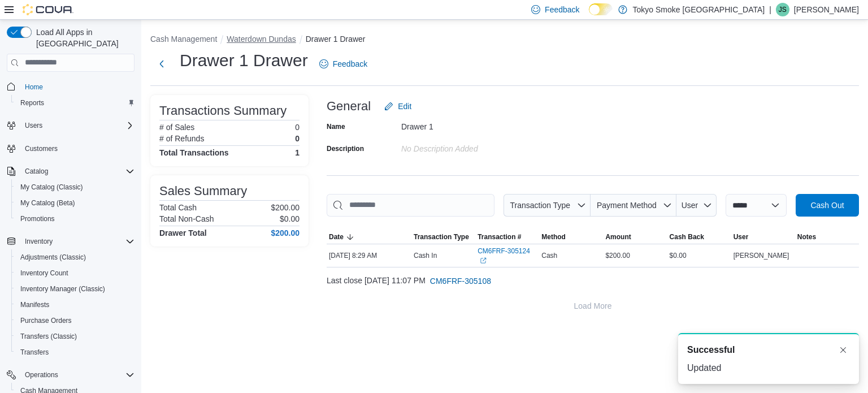 The height and width of the screenshot is (393, 868). I want to click on span: Catalog, so click(36, 172).